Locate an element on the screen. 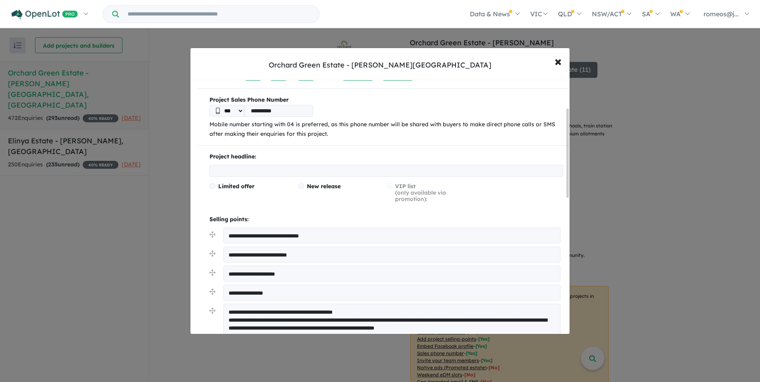  b: Project Sales Phone Number is located at coordinates (386, 100).